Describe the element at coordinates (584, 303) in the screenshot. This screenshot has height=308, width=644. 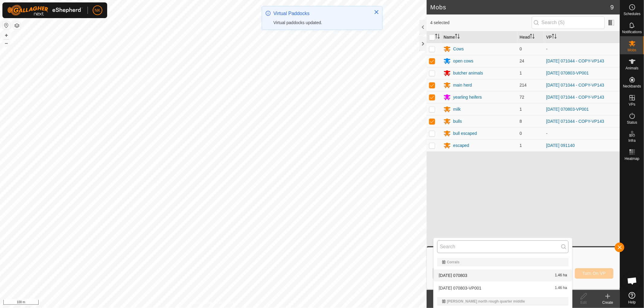
I see `div: Edit` at that location.